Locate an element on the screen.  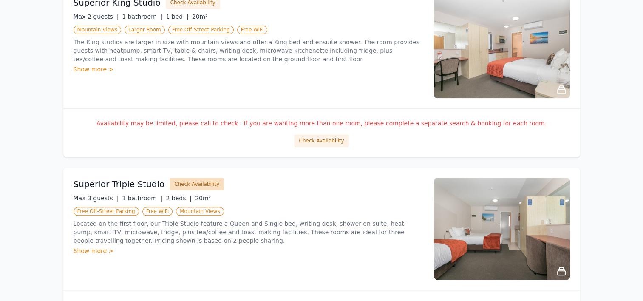
span: 2 beds | is located at coordinates (178, 198).